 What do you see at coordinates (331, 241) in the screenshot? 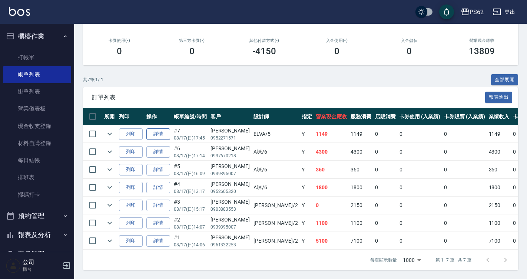
I see `td: 5100` at bounding box center [331, 241].